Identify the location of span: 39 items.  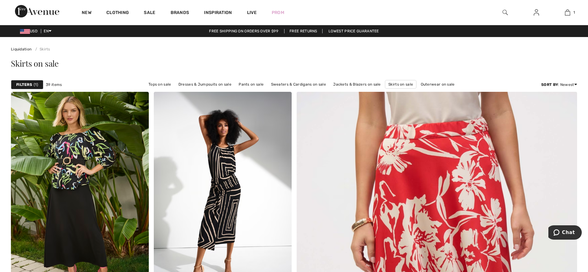
(54, 85).